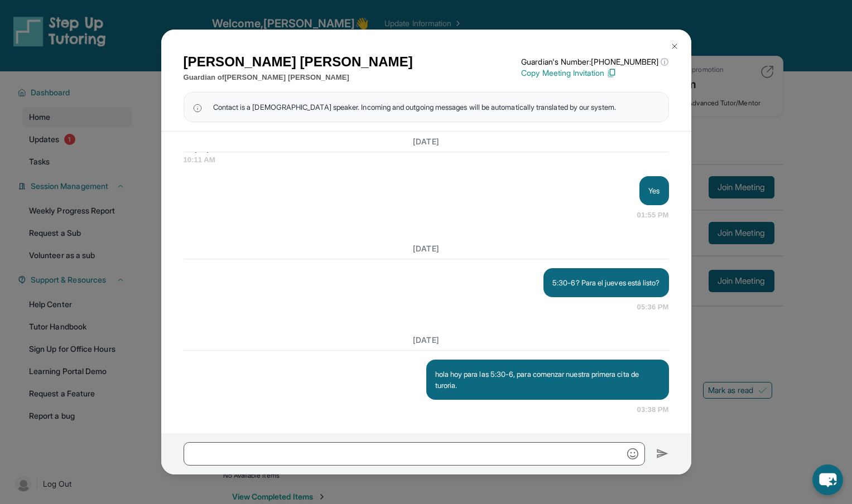  Describe the element at coordinates (595, 73) in the screenshot. I see `p: Copy Meeting Invitation` at that location.